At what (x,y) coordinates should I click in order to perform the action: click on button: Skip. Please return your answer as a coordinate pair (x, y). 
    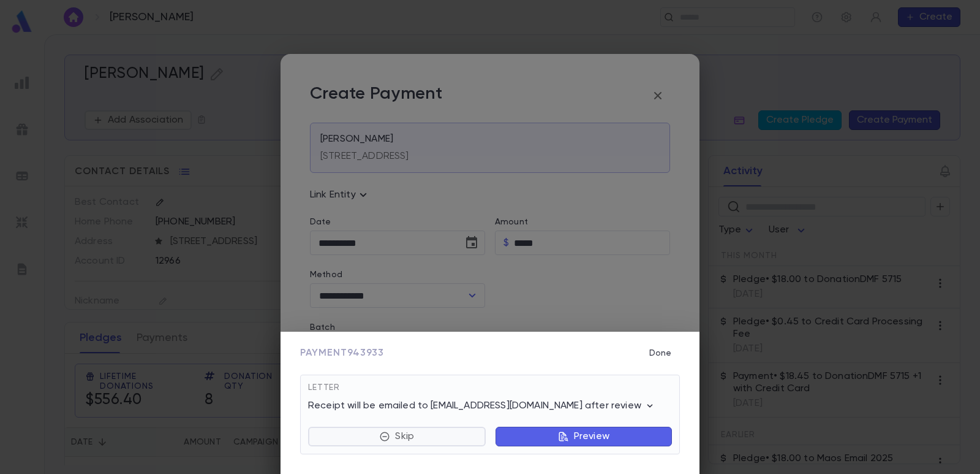
    Looking at the image, I should click on (396, 437).